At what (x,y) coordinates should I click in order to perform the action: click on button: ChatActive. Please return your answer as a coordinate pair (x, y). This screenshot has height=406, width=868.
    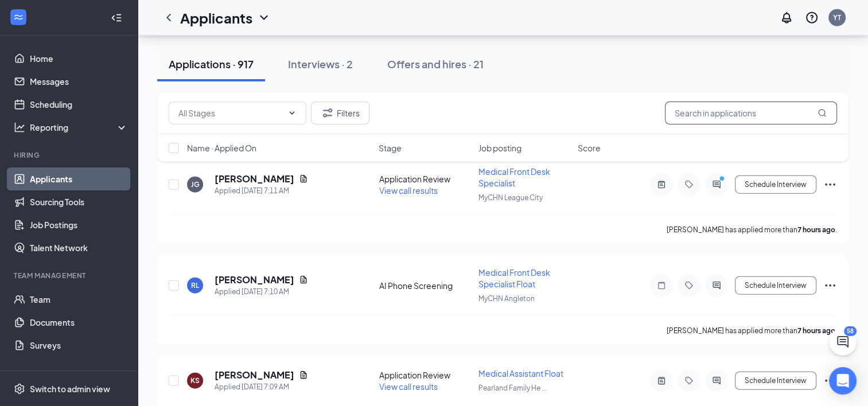
    Looking at the image, I should click on (843, 342).